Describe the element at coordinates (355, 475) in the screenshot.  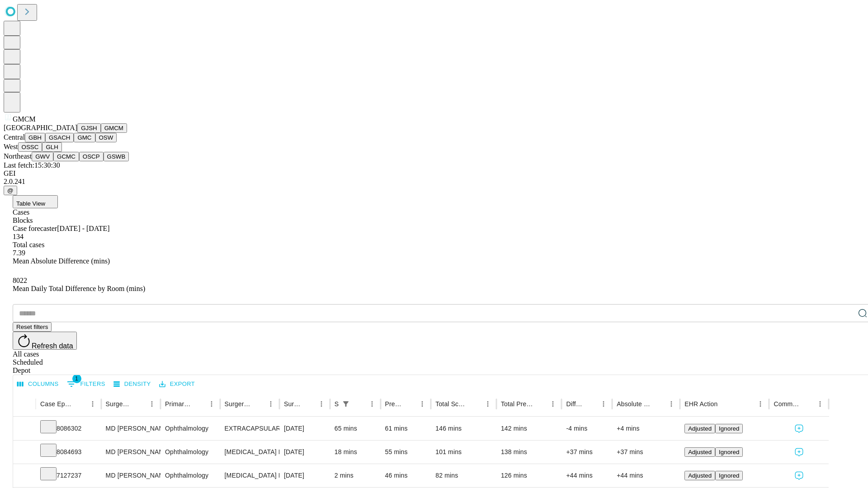
I see `div: 2 mins` at that location.